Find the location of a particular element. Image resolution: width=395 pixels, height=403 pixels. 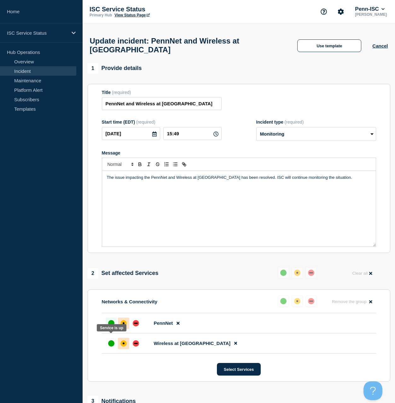

a: View Status Page is located at coordinates (132, 15).